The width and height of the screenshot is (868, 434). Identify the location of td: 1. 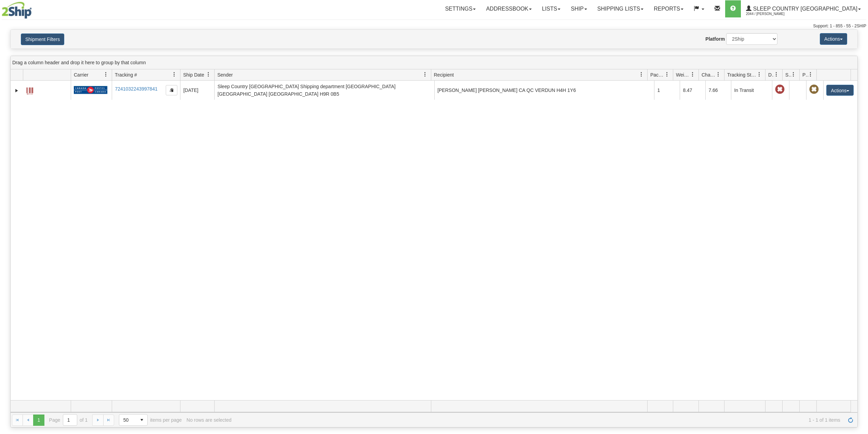
(667, 90).